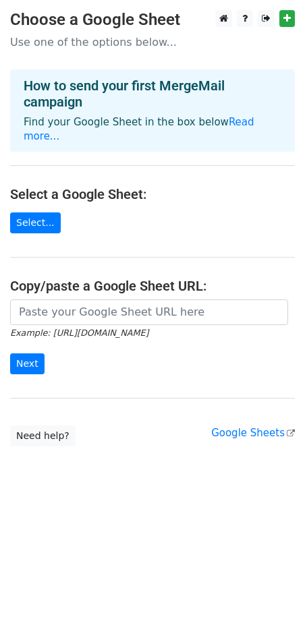 The width and height of the screenshot is (305, 644). What do you see at coordinates (152, 20) in the screenshot?
I see `h3: Choose a Google Sheet` at bounding box center [152, 20].